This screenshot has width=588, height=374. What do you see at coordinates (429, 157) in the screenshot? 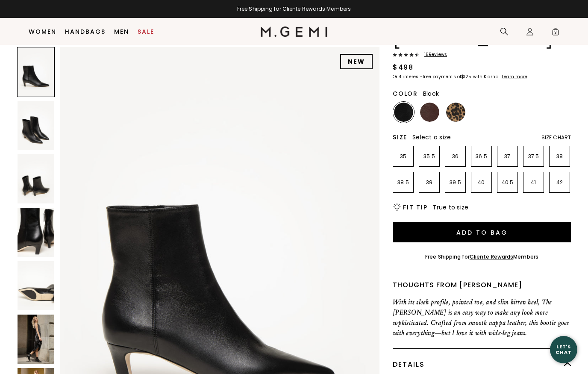
I see `p: 35.5` at bounding box center [429, 157].